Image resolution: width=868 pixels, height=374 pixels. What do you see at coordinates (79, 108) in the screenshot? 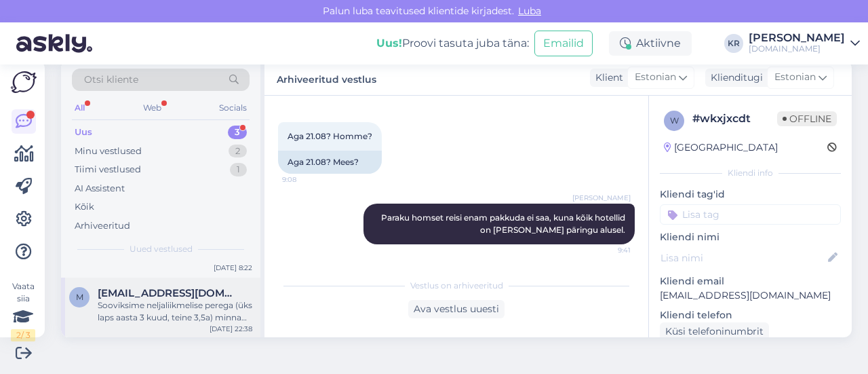
I see `div: All` at bounding box center [79, 108].